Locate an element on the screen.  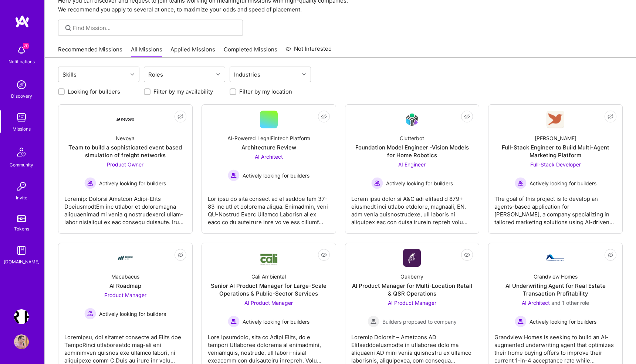
img: tokens is located at coordinates (21, 218).